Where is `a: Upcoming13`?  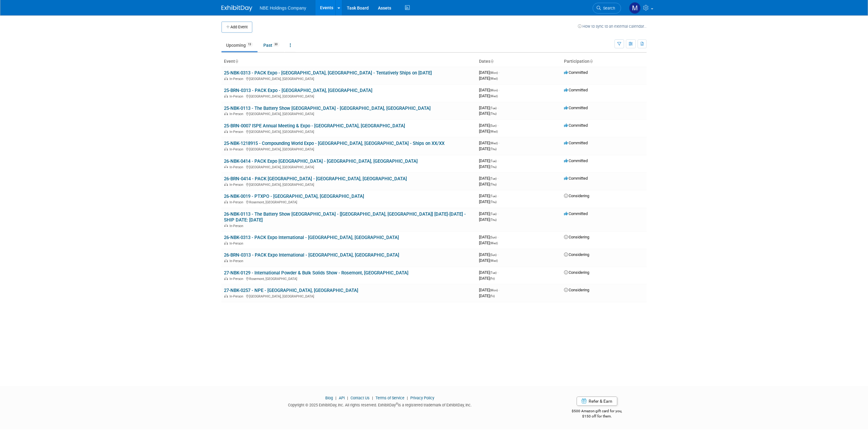
a: Upcoming13 is located at coordinates (239, 45).